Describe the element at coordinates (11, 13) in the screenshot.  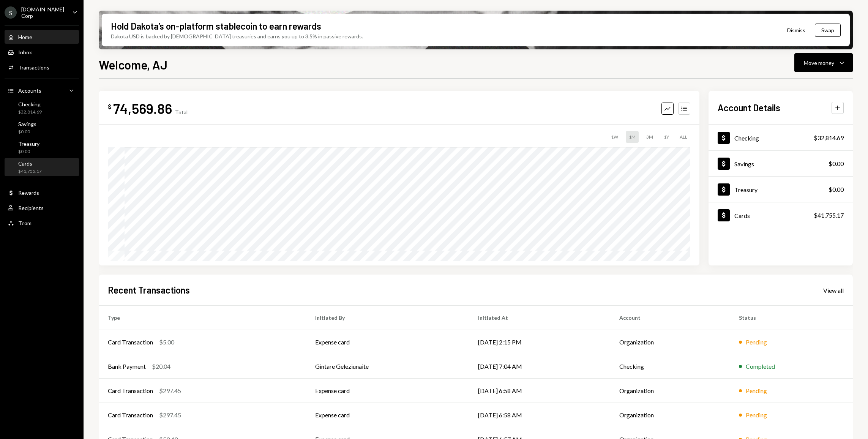
I see `div: S` at that location.